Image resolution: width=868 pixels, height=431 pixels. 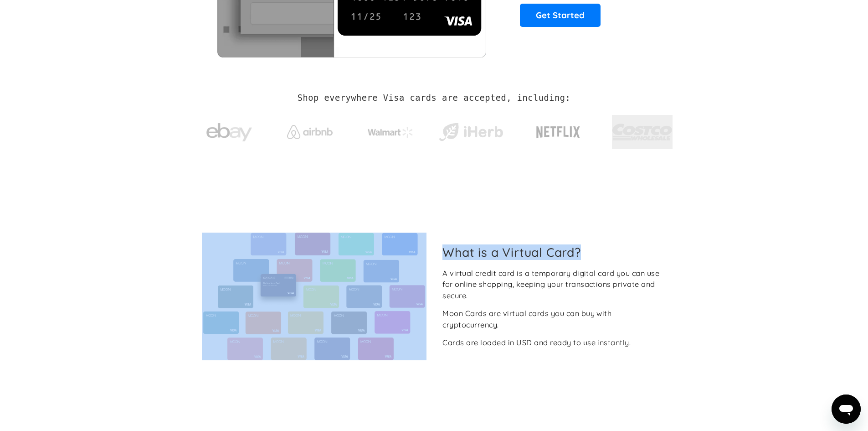 What do you see at coordinates (642, 131) in the screenshot?
I see `img: Costco` at bounding box center [642, 131].